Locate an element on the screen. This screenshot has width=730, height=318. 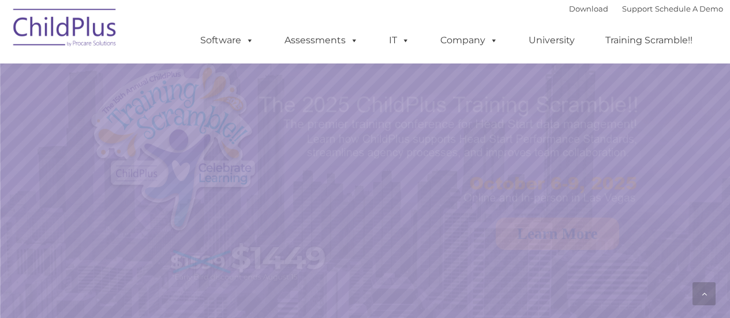
a: Assessments is located at coordinates (322, 40).